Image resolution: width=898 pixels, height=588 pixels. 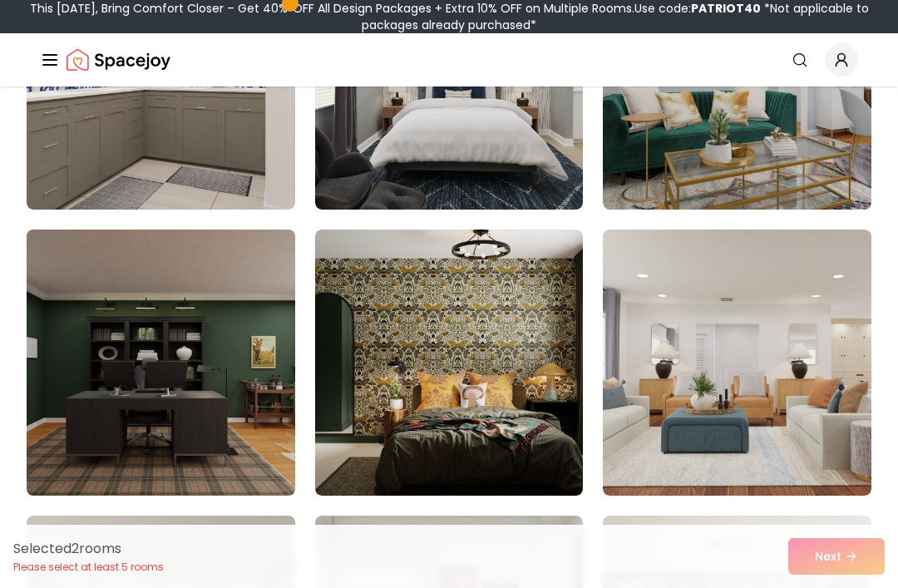 What do you see at coordinates (160, 363) in the screenshot?
I see `img: Room room-31` at bounding box center [160, 363].